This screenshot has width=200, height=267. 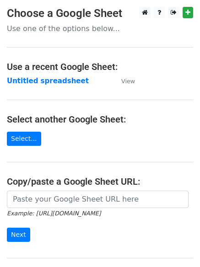 I want to click on small: View, so click(x=128, y=81).